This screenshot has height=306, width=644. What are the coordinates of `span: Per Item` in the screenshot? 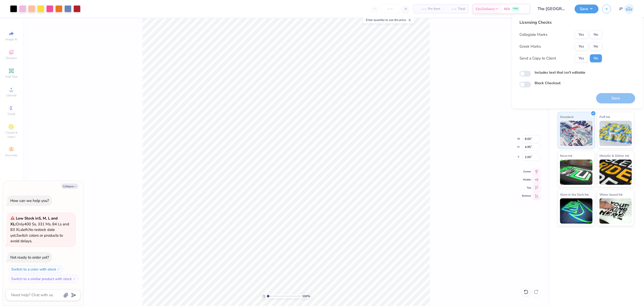 It's located at (434, 9).